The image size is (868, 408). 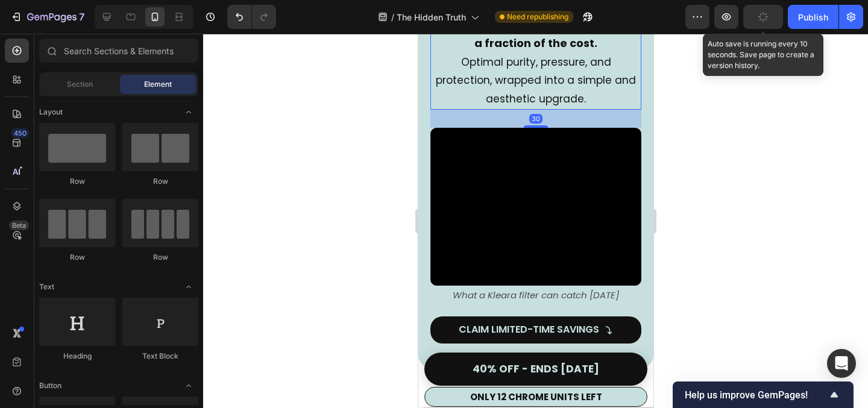 I want to click on p: Optimal purity, pressure, and protection, wrapped into a simple and aesthetic upgrade., so click(x=118, y=47).